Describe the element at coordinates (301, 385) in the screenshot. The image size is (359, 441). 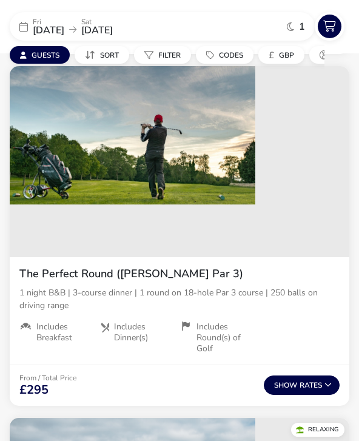
I see `button: ShowRates` at that location.